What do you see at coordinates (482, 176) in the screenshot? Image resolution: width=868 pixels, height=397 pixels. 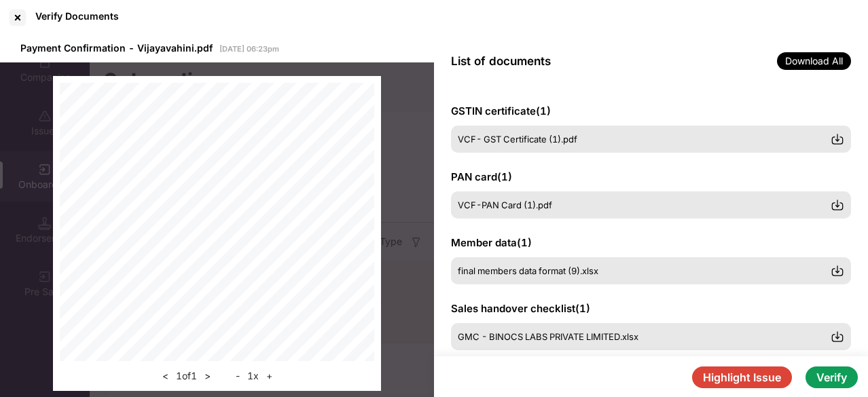 I see `span: PAN card ( 1 )` at bounding box center [482, 176].